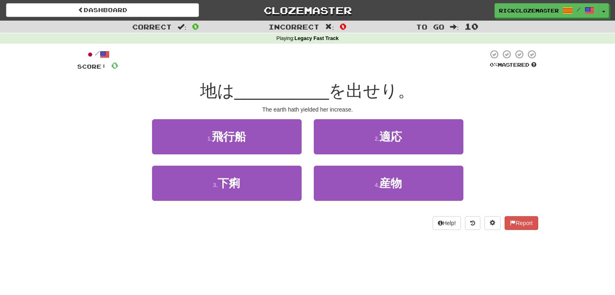  I want to click on span: 飛行船, so click(229, 137).